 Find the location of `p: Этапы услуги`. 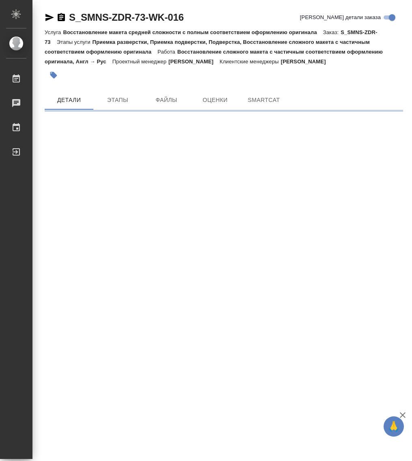

p: Этапы услуги is located at coordinates (75, 42).